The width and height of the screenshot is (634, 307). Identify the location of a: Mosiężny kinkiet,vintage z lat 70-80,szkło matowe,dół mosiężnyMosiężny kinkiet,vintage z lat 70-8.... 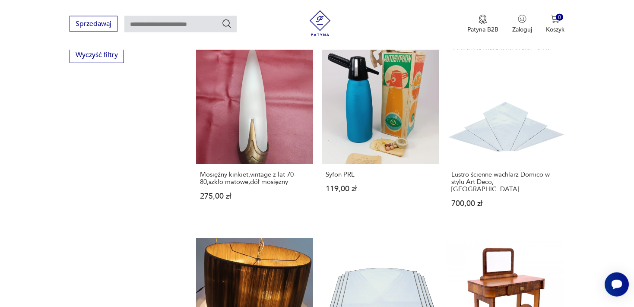
(254, 136).